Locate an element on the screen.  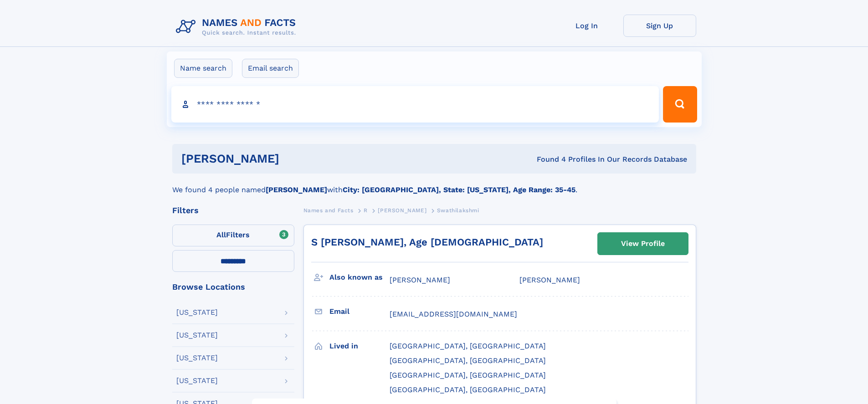
label: Name search is located at coordinates (203, 68).